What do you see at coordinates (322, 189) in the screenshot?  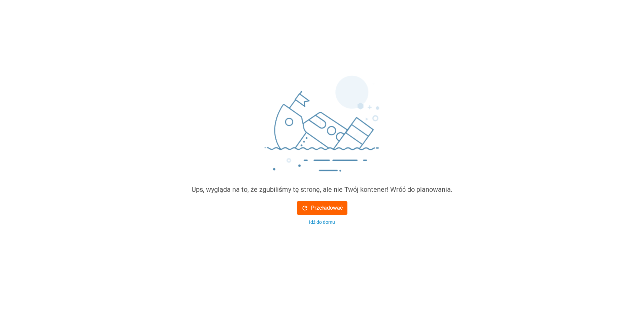 I see `font: Ups, wygląda na to, że zgubiliśmy tę stronę, ale nie Twój kontener! Wróć do planowania.` at bounding box center [322, 189].